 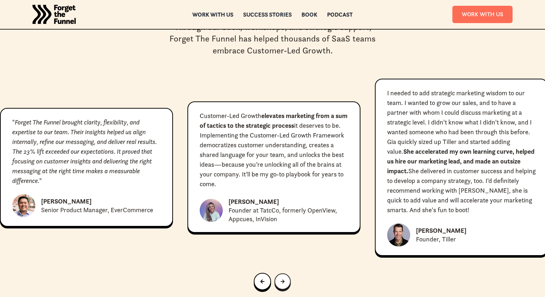 I want to click on a: Podcast, so click(x=340, y=14).